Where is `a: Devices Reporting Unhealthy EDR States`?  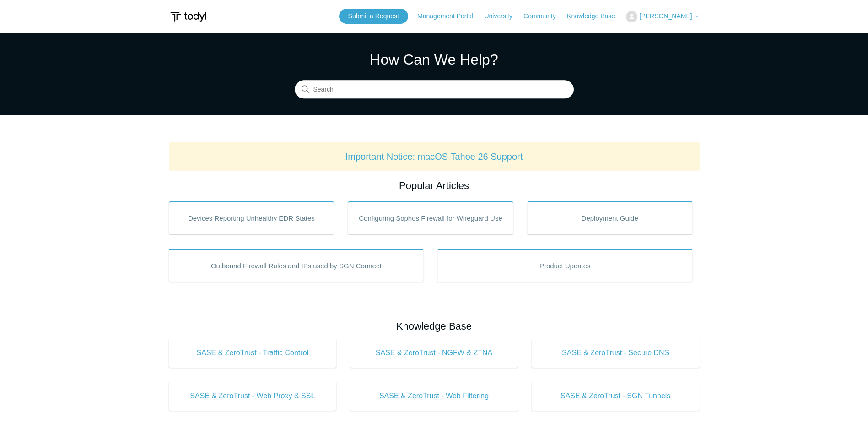 a: Devices Reporting Unhealthy EDR States is located at coordinates (252, 218).